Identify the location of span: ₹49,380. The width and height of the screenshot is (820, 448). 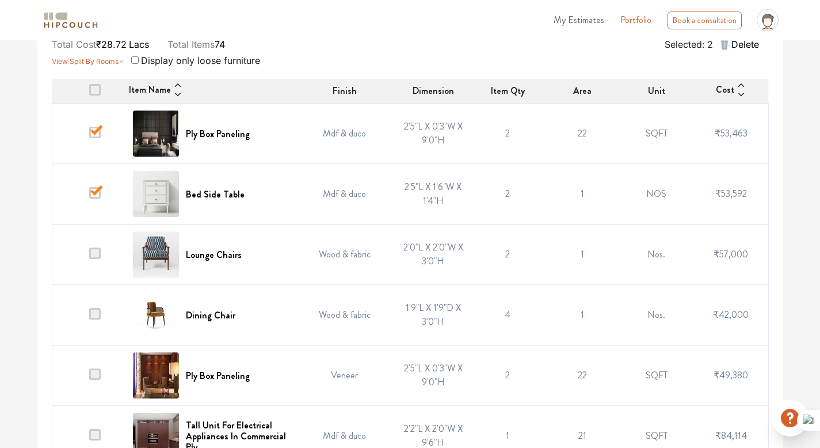
(731, 375).